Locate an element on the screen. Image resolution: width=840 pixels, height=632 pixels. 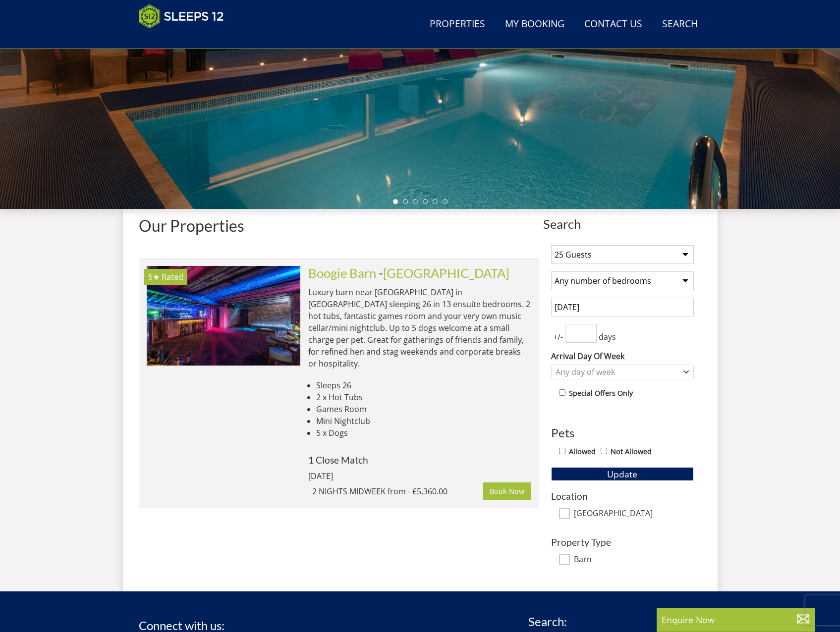
div: 2 NIGHTS MIDWEEK from - £5,360.00 is located at coordinates (398, 492).